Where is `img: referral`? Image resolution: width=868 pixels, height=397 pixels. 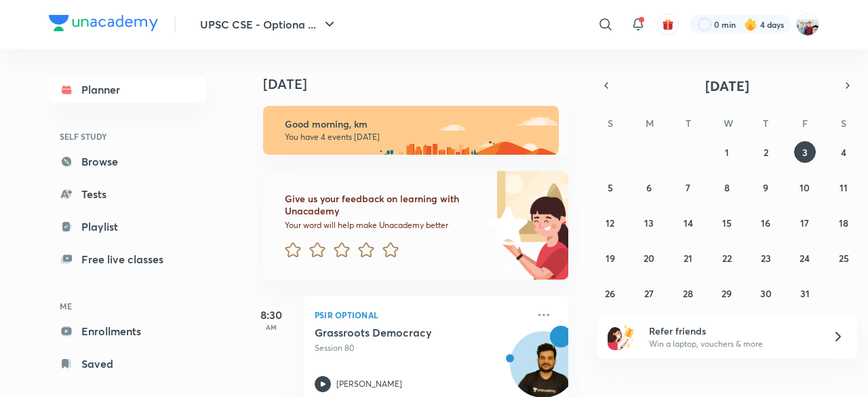 img: referral is located at coordinates (621, 337).